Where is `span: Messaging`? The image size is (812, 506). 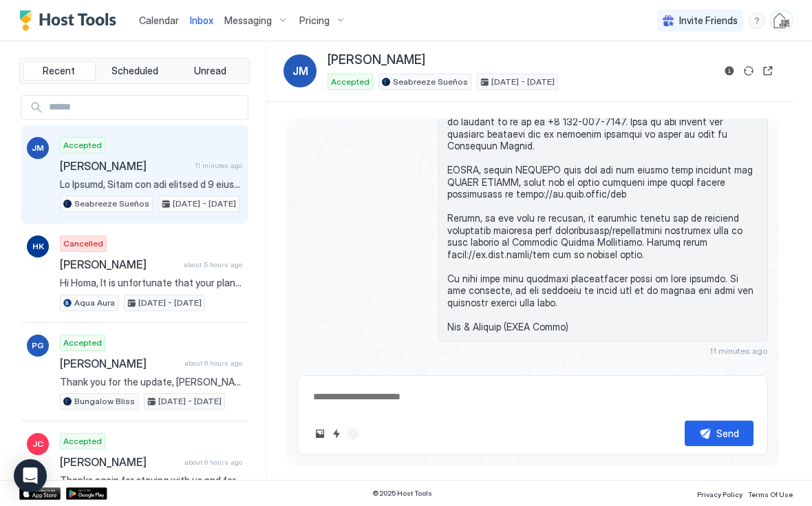
span: Messaging is located at coordinates (248, 20).